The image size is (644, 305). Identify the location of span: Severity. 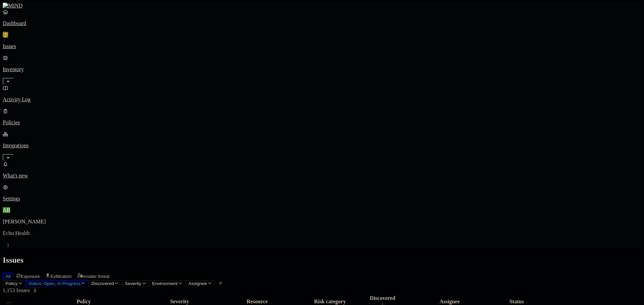
(133, 283).